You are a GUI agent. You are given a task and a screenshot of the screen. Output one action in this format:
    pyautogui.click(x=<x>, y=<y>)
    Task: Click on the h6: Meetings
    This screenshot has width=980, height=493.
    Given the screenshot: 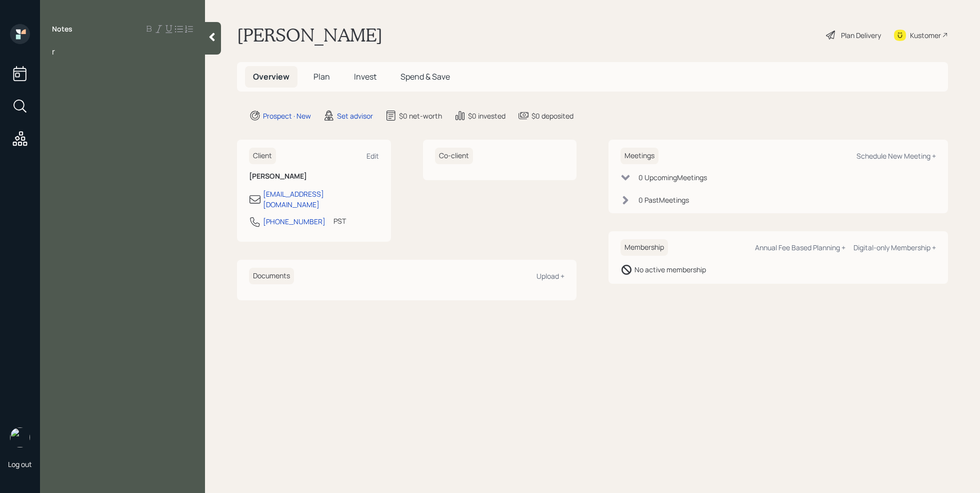 What is the action you would take?
    pyautogui.click(x=639, y=156)
    